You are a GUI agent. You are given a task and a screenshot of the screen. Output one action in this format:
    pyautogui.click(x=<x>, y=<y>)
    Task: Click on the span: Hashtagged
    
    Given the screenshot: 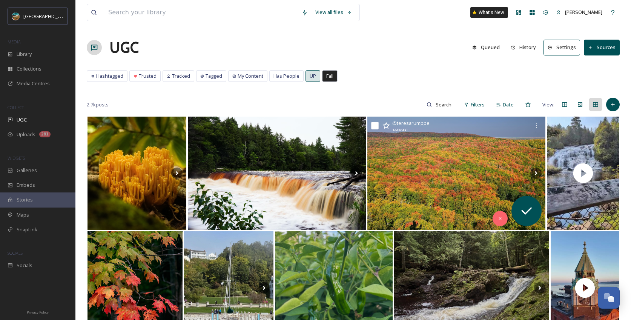 What is the action you would take?
    pyautogui.click(x=110, y=76)
    